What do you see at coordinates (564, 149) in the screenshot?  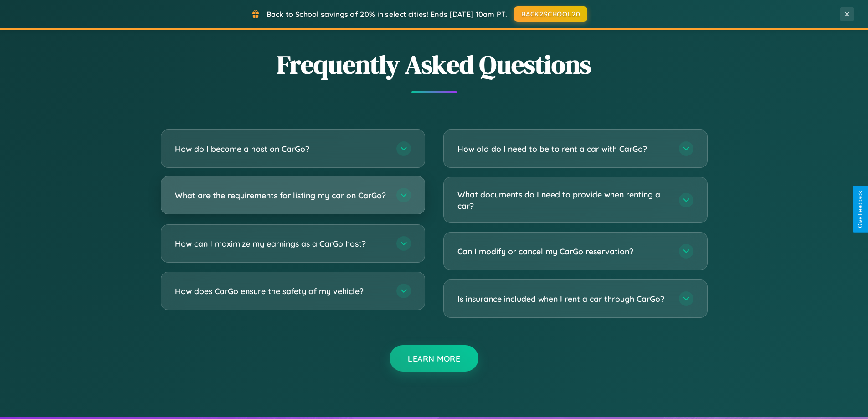 I see `h3: How old do I need to be to rent a car with CarGo?` at bounding box center [564, 149].